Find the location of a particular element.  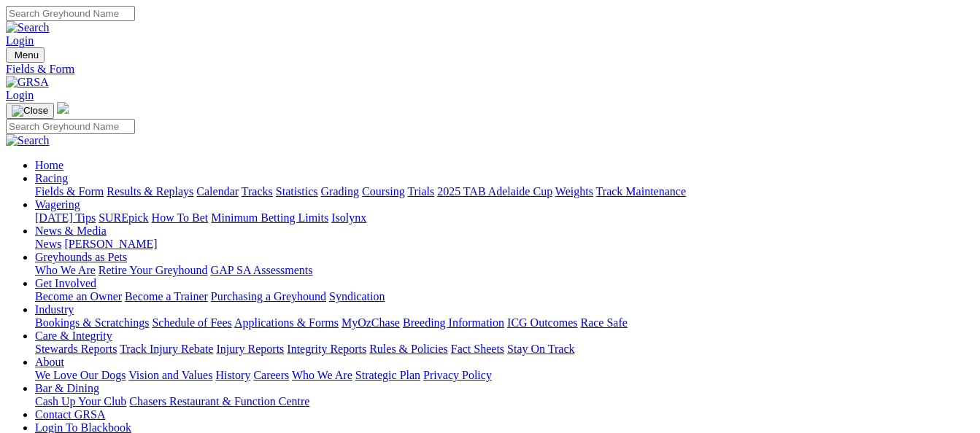

a: News & Media is located at coordinates (71, 231).